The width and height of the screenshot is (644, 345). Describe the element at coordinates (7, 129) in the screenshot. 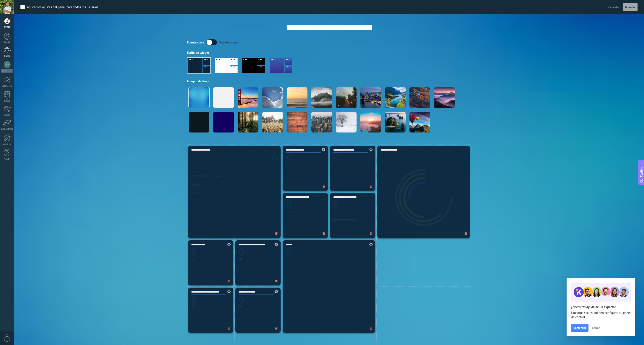

I see `div: Estadísticas` at that location.